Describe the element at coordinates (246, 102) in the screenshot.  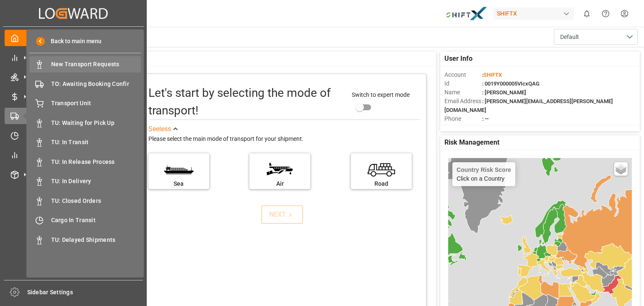
I see `div: Let's start by selecting the mode of transport!` at that location.